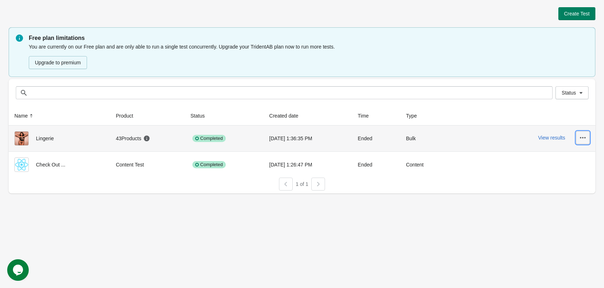 The height and width of the screenshot is (288, 604). Describe the element at coordinates (552, 138) in the screenshot. I see `button: View results` at that location.